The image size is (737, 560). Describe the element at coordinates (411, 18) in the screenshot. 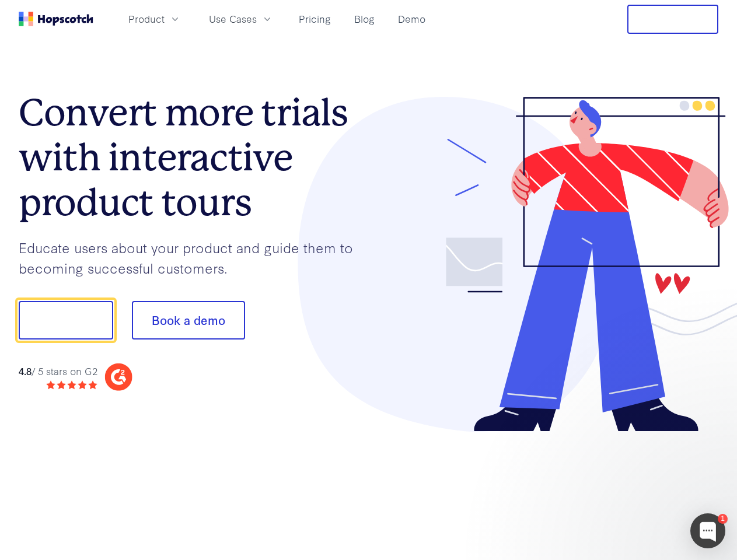

I see `a: Demo` at that location.